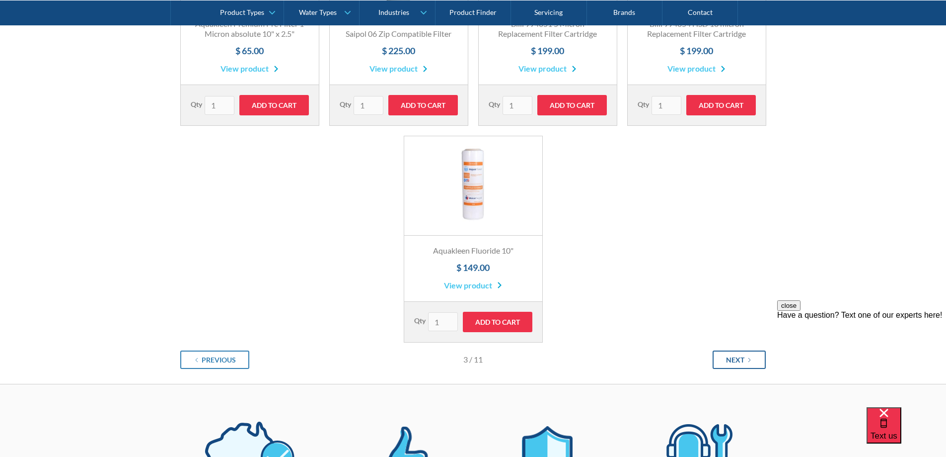  I want to click on div: List, so click(473, 355).